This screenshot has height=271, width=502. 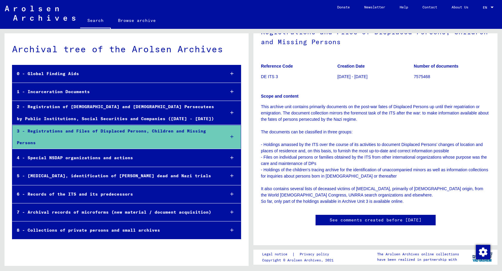 What do you see at coordinates (116, 194) in the screenshot?
I see `div: 6 - Records of the ITS and its predecessors` at bounding box center [116, 194].